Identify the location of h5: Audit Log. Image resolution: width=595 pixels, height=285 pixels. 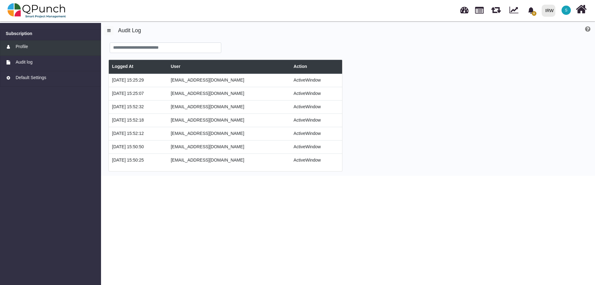
(236, 30).